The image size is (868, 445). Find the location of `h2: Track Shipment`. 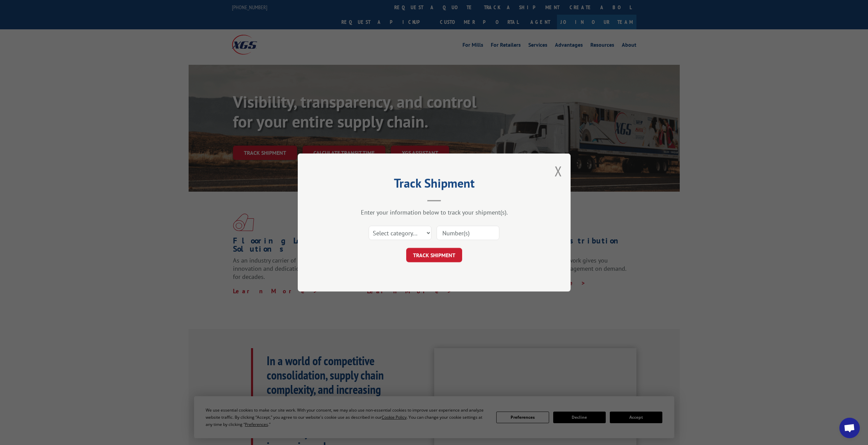

h2: Track Shipment is located at coordinates (434, 184).